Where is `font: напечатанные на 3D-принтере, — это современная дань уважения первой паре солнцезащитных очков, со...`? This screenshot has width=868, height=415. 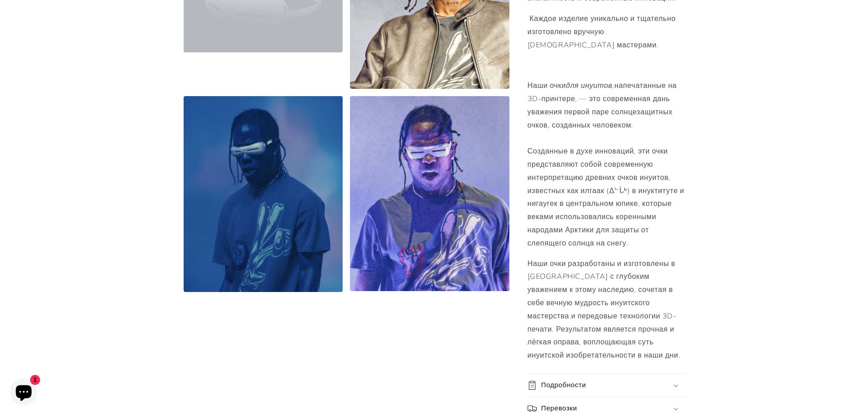 font: напечатанные на 3D-принтере, — это современная дань уважения первой паре солнцезащитных очков, со... is located at coordinates (603, 105).